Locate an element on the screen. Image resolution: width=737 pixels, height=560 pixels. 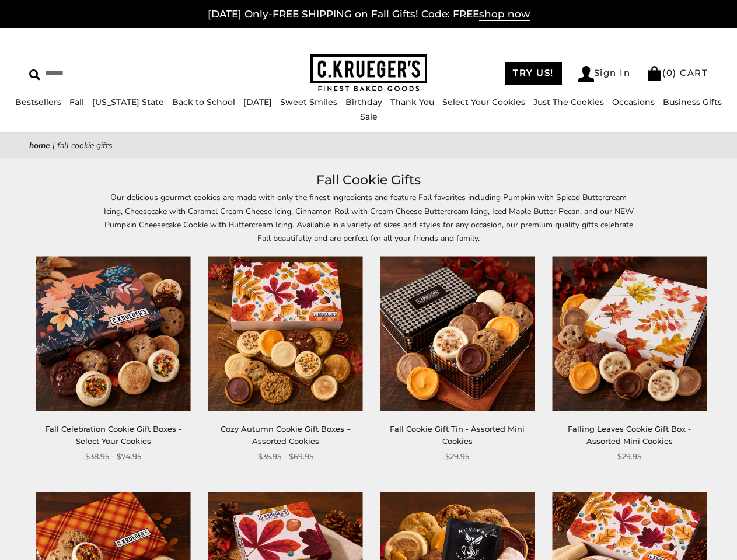
img: Cozy Autumn Cookie Gift Boxes – Assorted Cookies is located at coordinates (285, 334).